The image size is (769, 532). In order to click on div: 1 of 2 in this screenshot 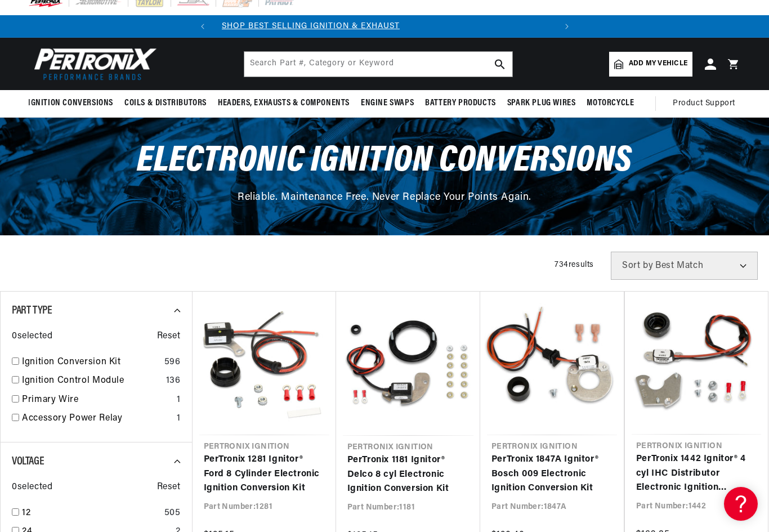, I will do `click(311, 27)`.